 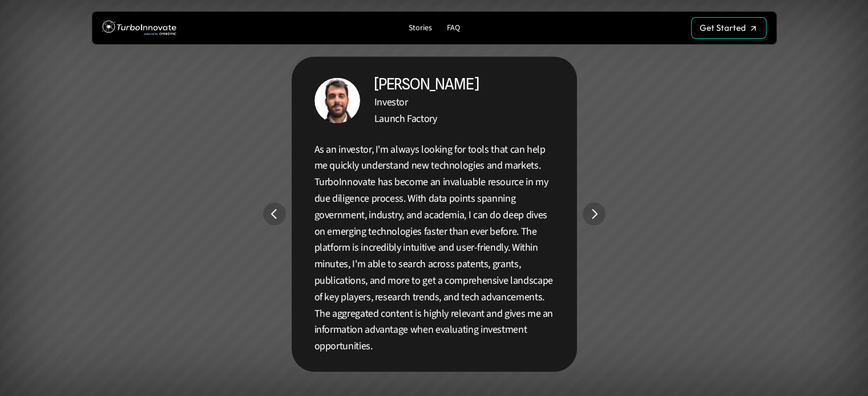 What do you see at coordinates (729, 28) in the screenshot?
I see `a: Get Started` at bounding box center [729, 28].